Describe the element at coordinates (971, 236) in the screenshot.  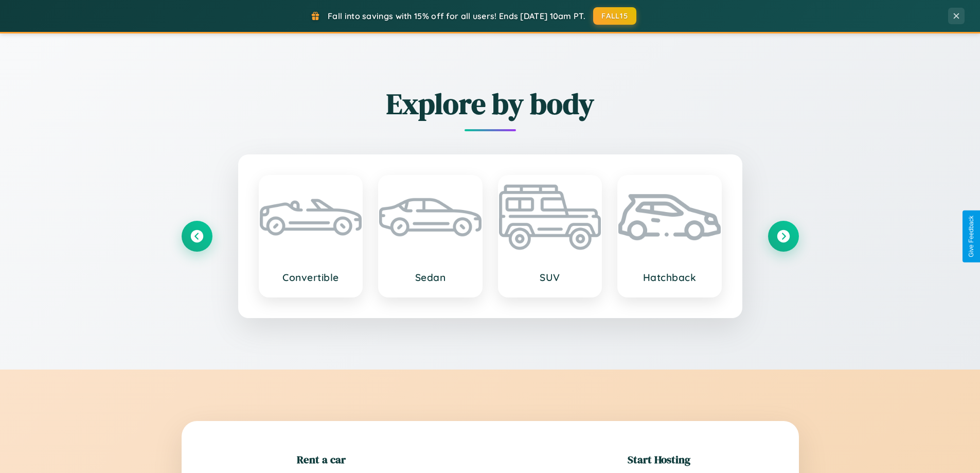
I see `div: Give Feedback` at that location.